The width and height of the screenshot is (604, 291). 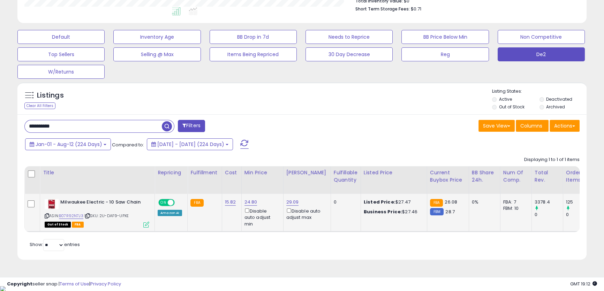 I want to click on button: Columns, so click(x=532, y=126).